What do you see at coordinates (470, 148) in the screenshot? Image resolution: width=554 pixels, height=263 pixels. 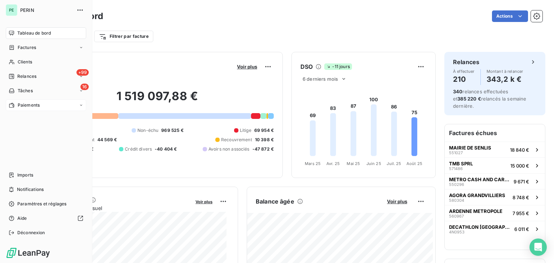 I see `span: MAIRIE DE SENLIS` at bounding box center [470, 148].